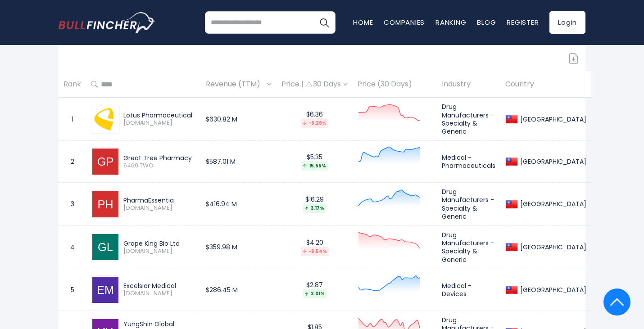 This screenshot has width=644, height=329. Describe the element at coordinates (72, 289) in the screenshot. I see `td: 5` at that location.